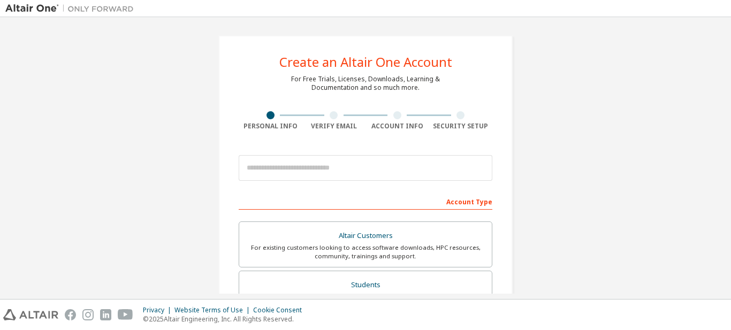  I want to click on div: Students, so click(366, 285).